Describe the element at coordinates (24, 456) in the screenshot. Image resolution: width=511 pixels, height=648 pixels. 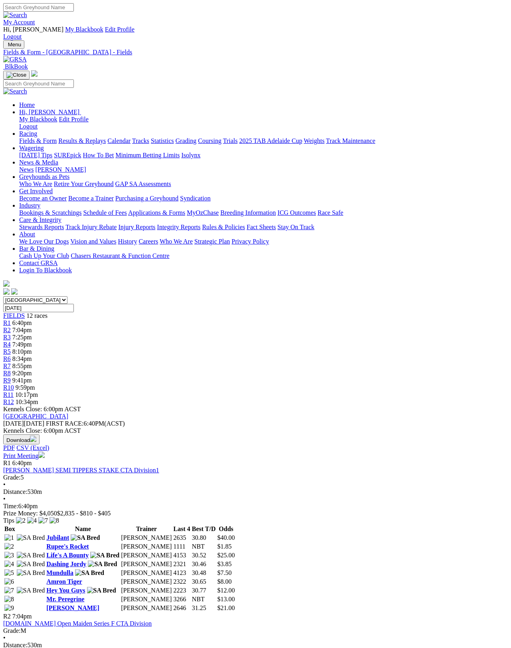
I see `a: Print Meeting` at that location.